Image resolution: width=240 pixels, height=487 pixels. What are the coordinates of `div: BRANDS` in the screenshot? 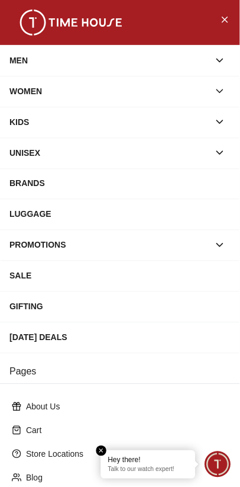 It's located at (120, 184).